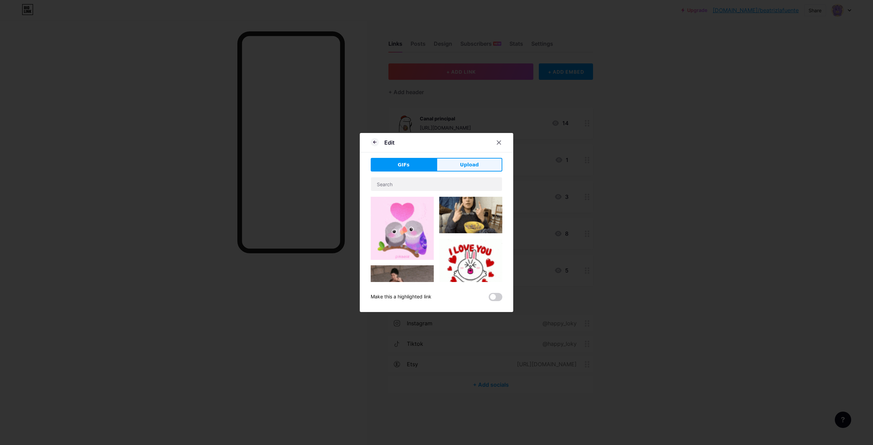  Describe the element at coordinates (469, 165) in the screenshot. I see `button: Upload` at that location.